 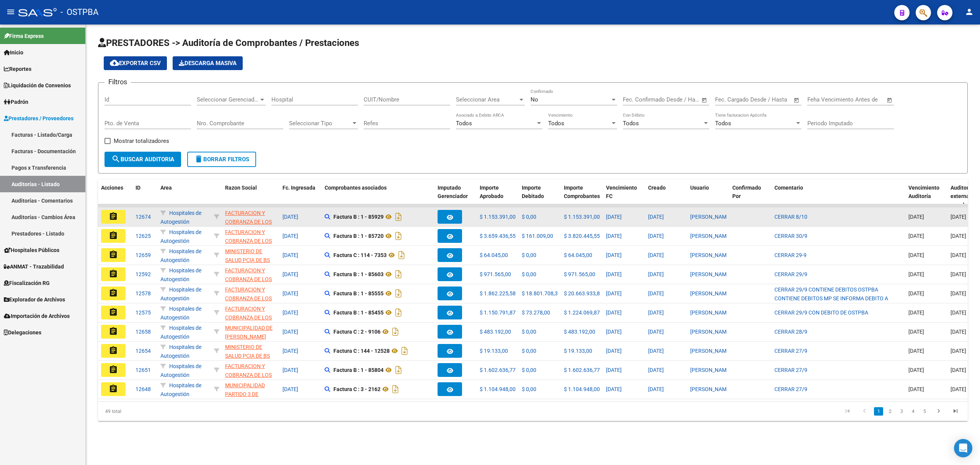 I want to click on span: Exportar CSV, so click(x=135, y=63).